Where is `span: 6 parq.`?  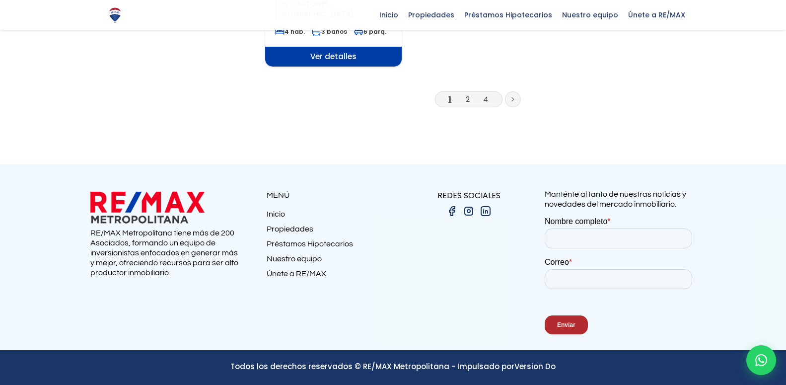
span: 6 parq. is located at coordinates (370, 31).